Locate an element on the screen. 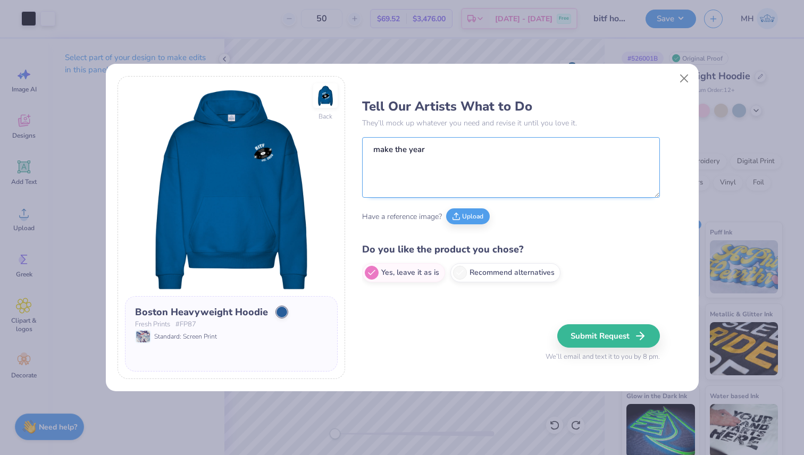 The height and width of the screenshot is (455, 804). button: Close is located at coordinates (684, 79).